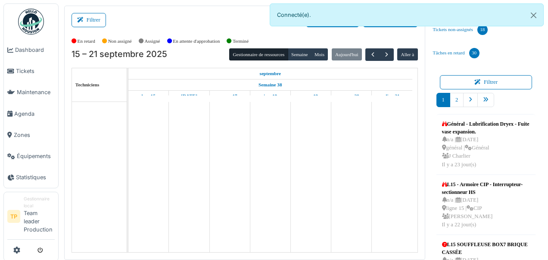 The height and width of the screenshot is (260, 548). Describe the element at coordinates (392, 96) in the screenshot. I see `a: 21 septembre 2025` at that location.